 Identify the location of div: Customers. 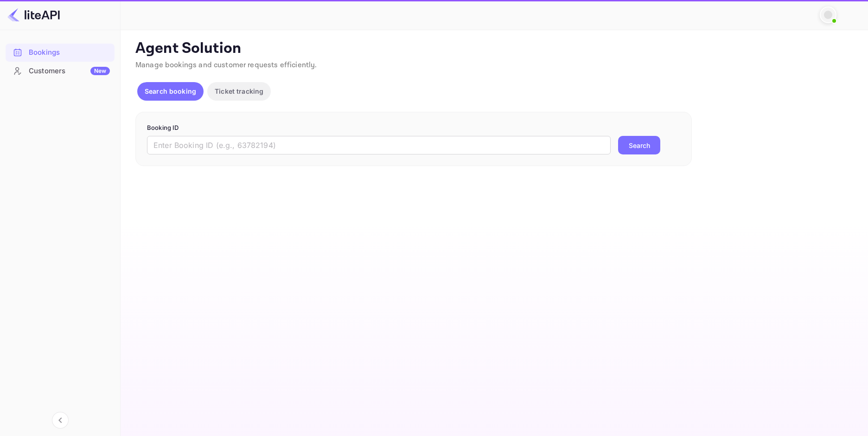
(69, 71).